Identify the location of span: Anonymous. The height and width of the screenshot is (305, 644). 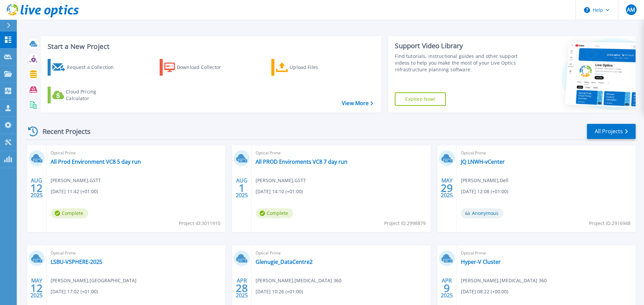
(482, 214).